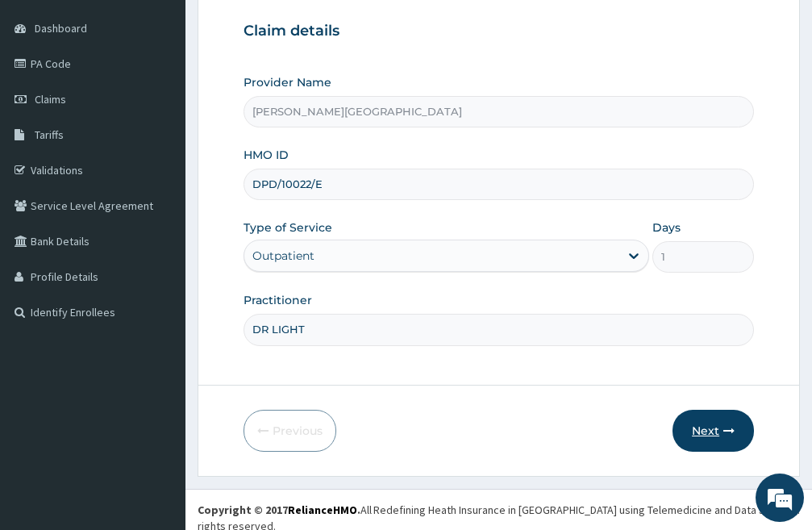  I want to click on input: Enter Name, so click(498, 329).